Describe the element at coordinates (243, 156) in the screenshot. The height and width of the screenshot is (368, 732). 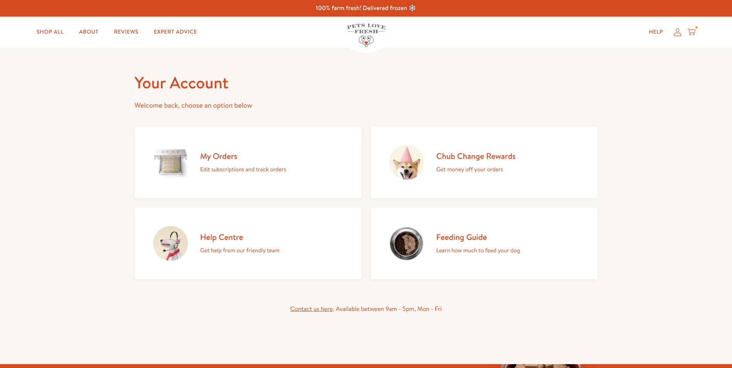
I see `h2: My Orders` at that location.